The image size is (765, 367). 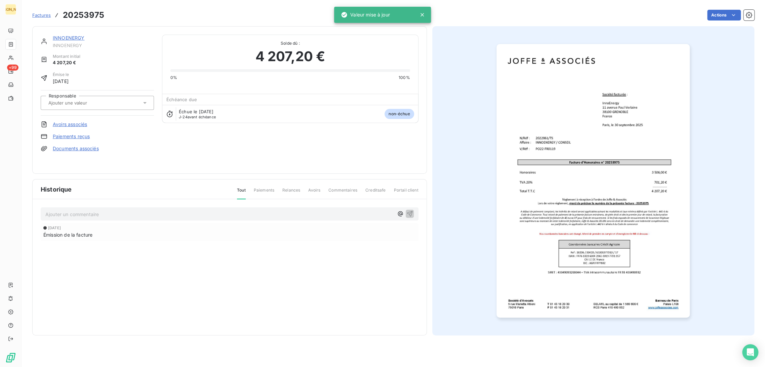 I want to click on img: invoice_thumbnail, so click(x=593, y=181).